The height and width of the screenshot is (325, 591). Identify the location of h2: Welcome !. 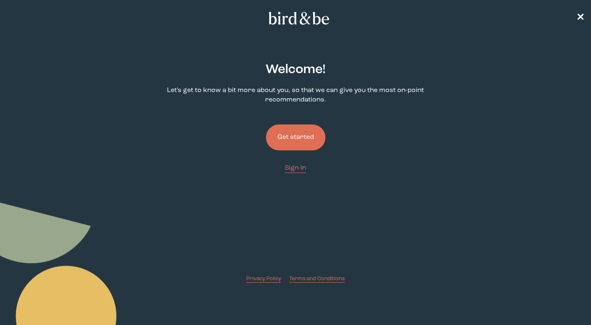
(295, 70).